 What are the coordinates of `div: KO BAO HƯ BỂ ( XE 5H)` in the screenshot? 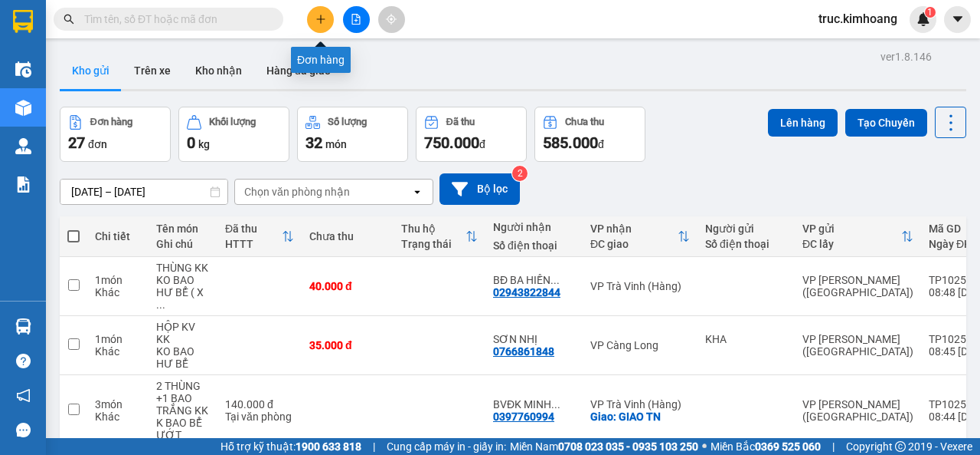 It's located at (183, 292).